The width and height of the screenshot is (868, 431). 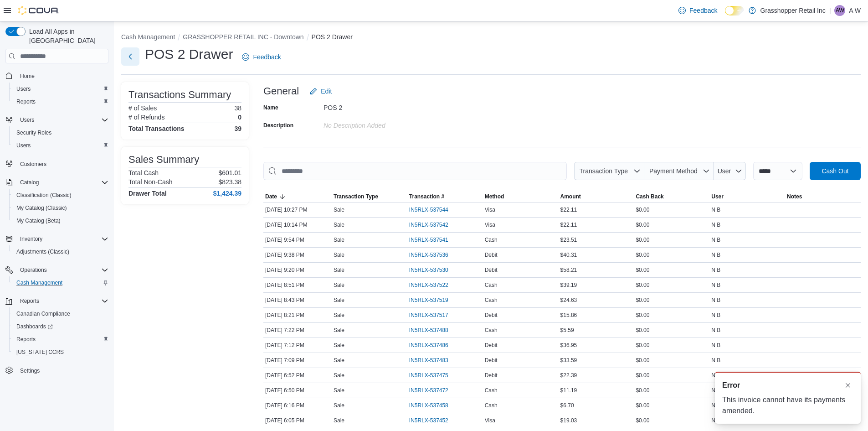 I want to click on button: Dismiss toast, so click(x=848, y=385).